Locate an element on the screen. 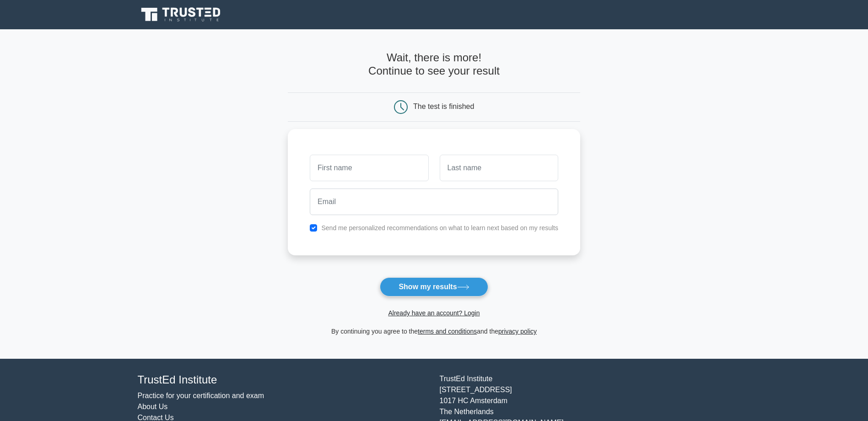 Image resolution: width=868 pixels, height=421 pixels. input: Last name is located at coordinates (499, 168).